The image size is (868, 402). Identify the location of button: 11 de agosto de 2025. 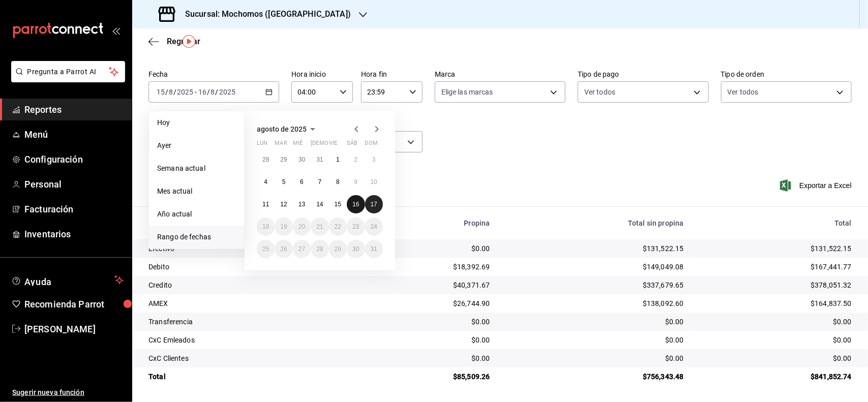
(265, 205).